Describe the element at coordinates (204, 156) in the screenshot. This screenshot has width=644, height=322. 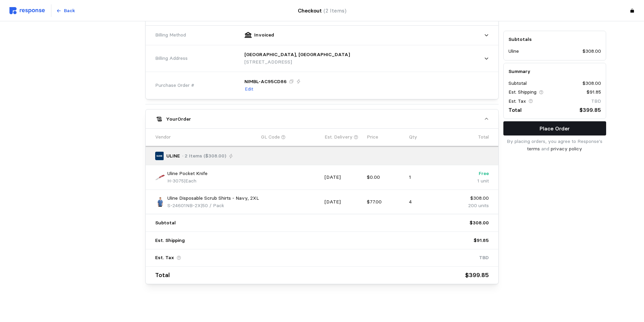
I see `p: · 2 Items ($308.00)` at that location.